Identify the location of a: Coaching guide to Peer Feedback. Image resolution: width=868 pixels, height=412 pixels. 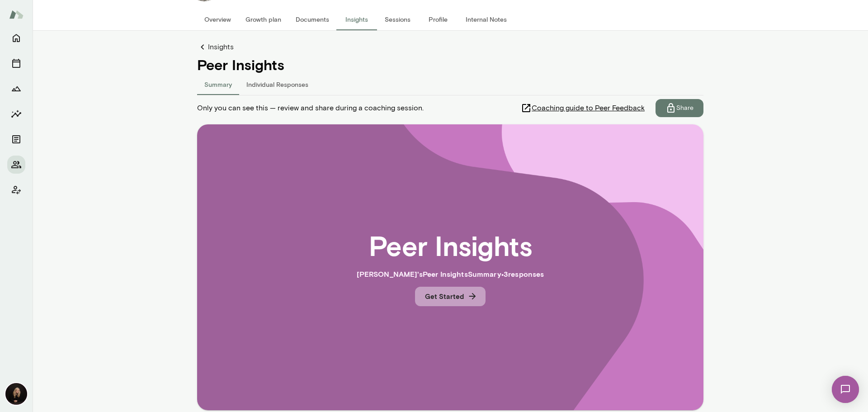
(588, 108).